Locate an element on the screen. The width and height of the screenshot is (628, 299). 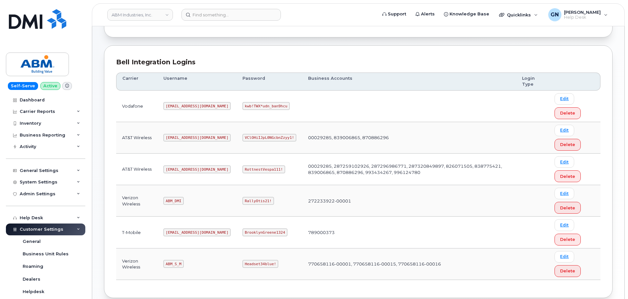
th: Password is located at coordinates (269, 81).